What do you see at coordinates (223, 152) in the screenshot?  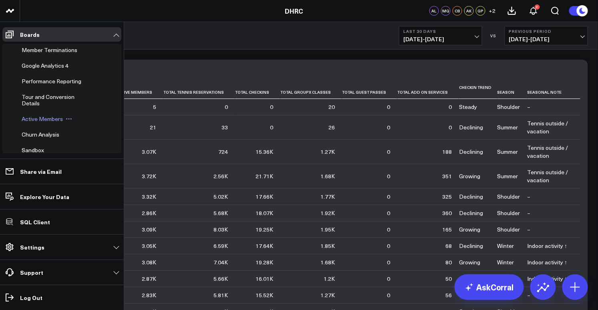 I see `div: 724` at bounding box center [223, 152].